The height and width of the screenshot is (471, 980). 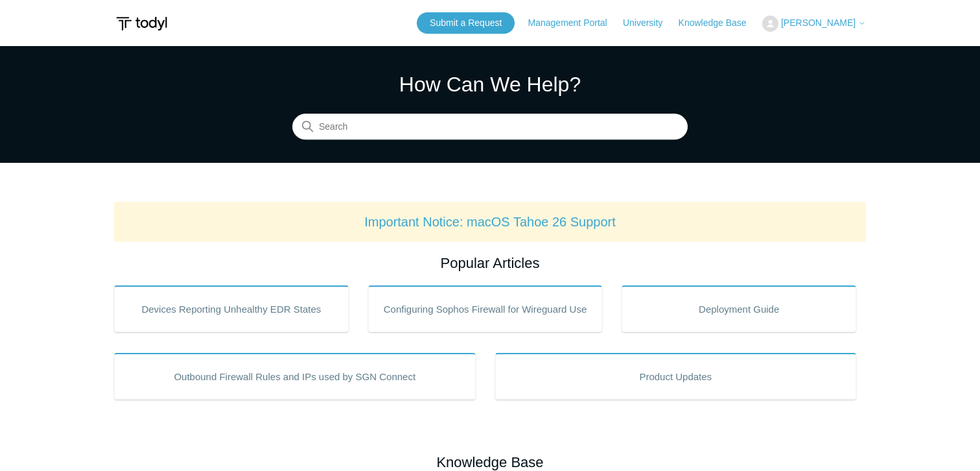 I want to click on a: Product Updates, so click(x=676, y=376).